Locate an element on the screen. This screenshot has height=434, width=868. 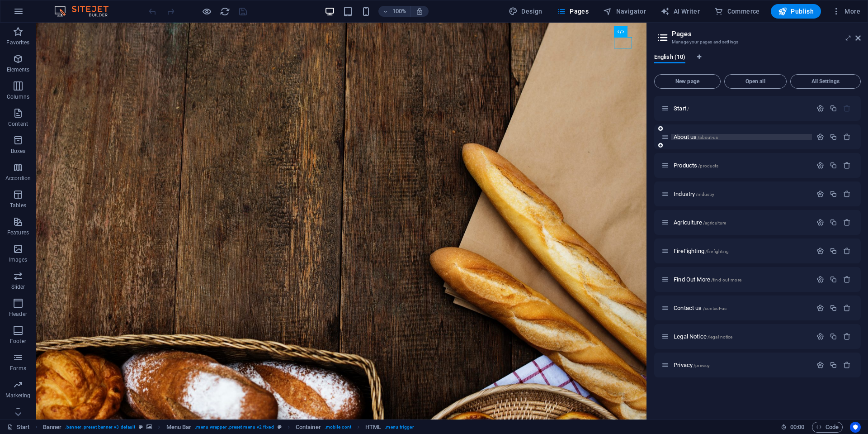
button: Open all is located at coordinates (756, 81).